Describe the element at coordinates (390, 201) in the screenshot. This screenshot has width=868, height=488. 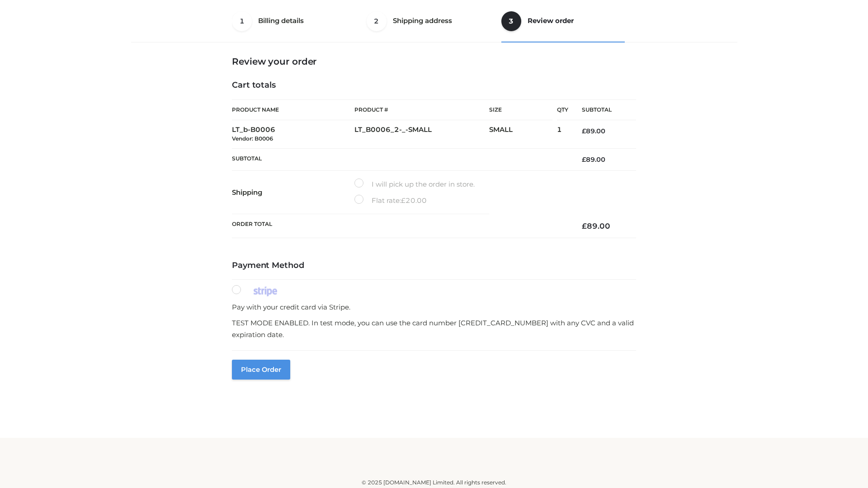
I see `label: Flat rate:` at that location.